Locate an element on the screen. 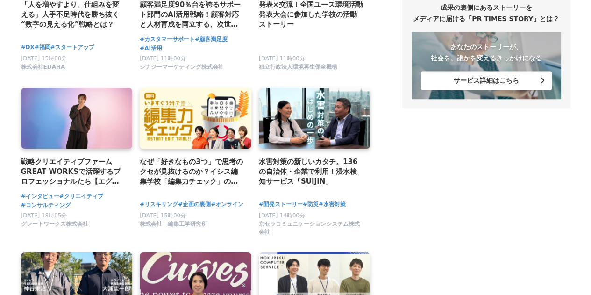  button: サービス詳細はこちら is located at coordinates (487, 80).